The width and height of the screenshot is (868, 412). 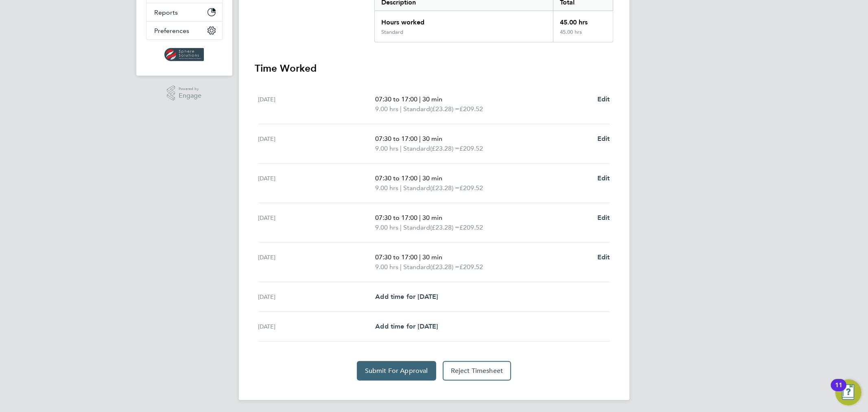 What do you see at coordinates (434, 69) in the screenshot?
I see `h3: Time Worked` at bounding box center [434, 69].